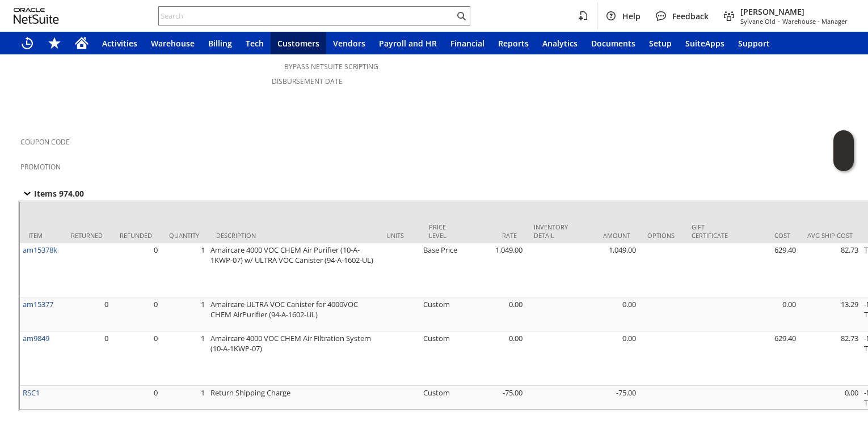  What do you see at coordinates (661, 235) in the screenshot?
I see `div: Options` at bounding box center [661, 235].